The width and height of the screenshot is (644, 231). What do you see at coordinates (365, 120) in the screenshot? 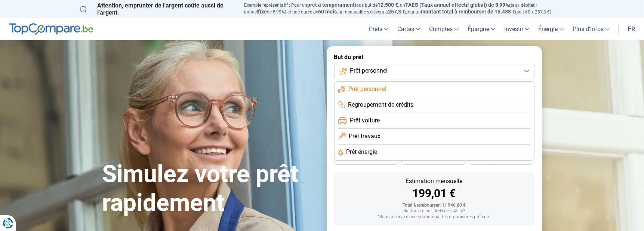
I see `span: Prêt voiture` at bounding box center [365, 120].